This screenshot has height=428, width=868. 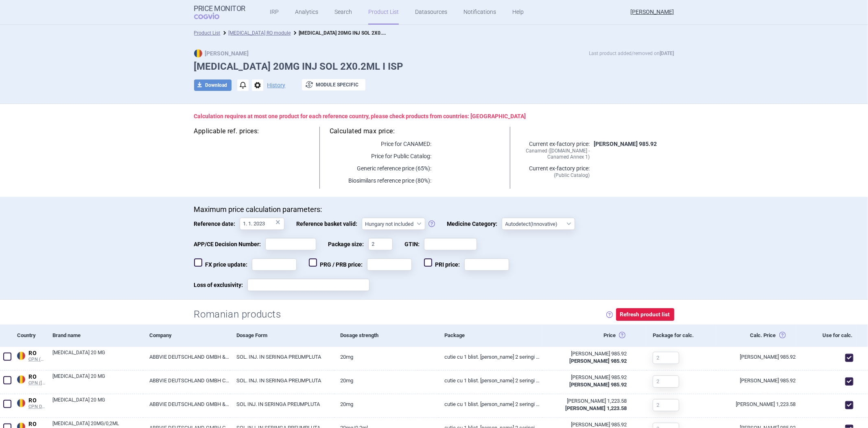 I want to click on li: Product List, so click(x=207, y=33).